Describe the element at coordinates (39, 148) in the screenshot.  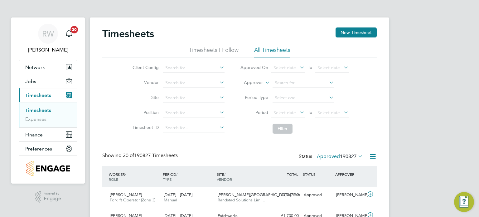
I see `span: Preferences` at that location.